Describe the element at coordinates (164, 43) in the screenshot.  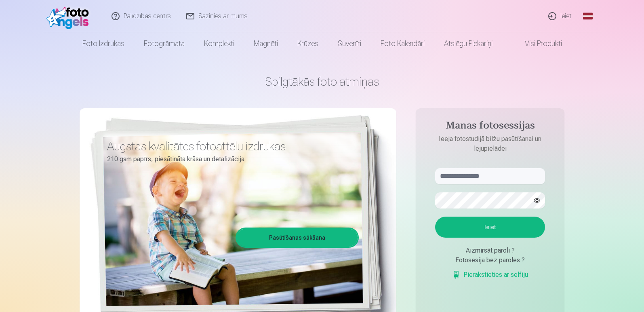
I see `a: Fotogrāmata` at that location.